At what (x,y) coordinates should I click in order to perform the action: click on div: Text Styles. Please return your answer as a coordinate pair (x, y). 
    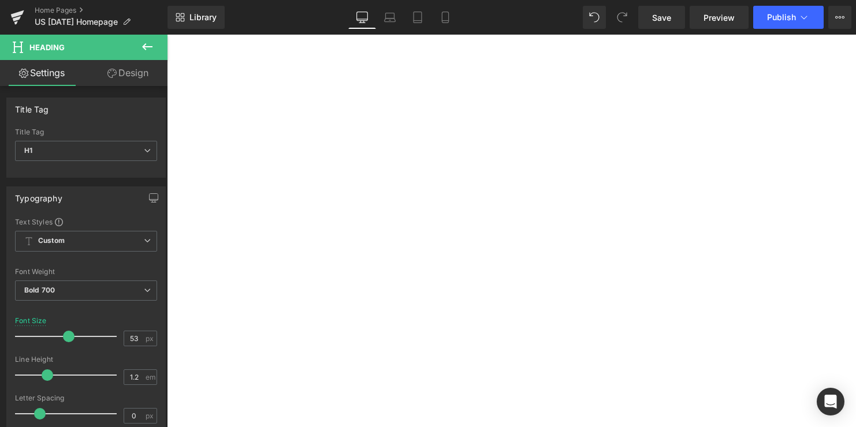
    Looking at the image, I should click on (86, 222).